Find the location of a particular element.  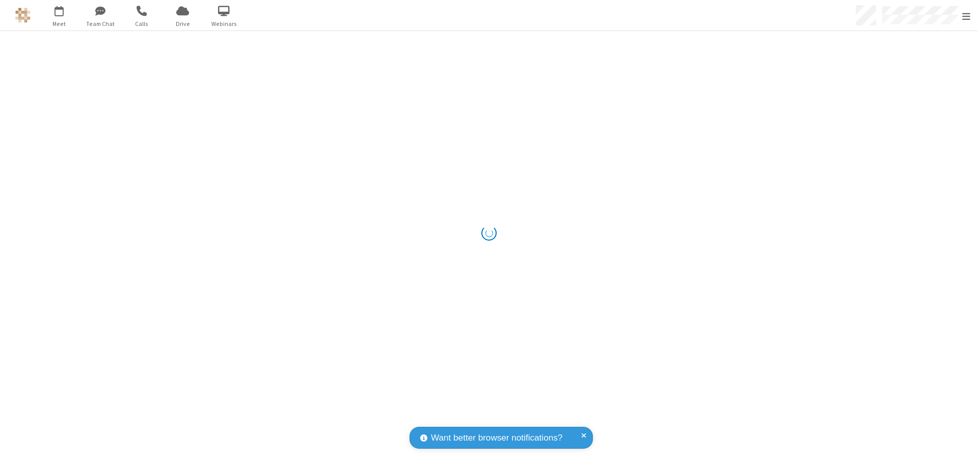

span: Webinars is located at coordinates (224, 24).